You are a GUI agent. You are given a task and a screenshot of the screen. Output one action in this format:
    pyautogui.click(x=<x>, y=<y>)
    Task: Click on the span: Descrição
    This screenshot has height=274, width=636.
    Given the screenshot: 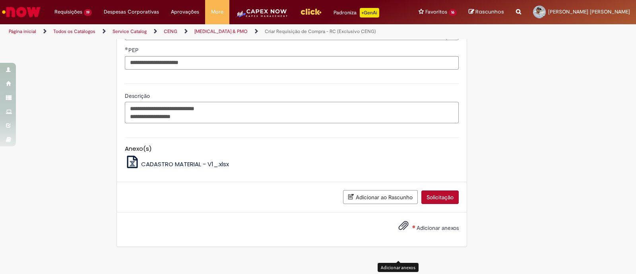 What is the action you would take?
    pyautogui.click(x=138, y=96)
    